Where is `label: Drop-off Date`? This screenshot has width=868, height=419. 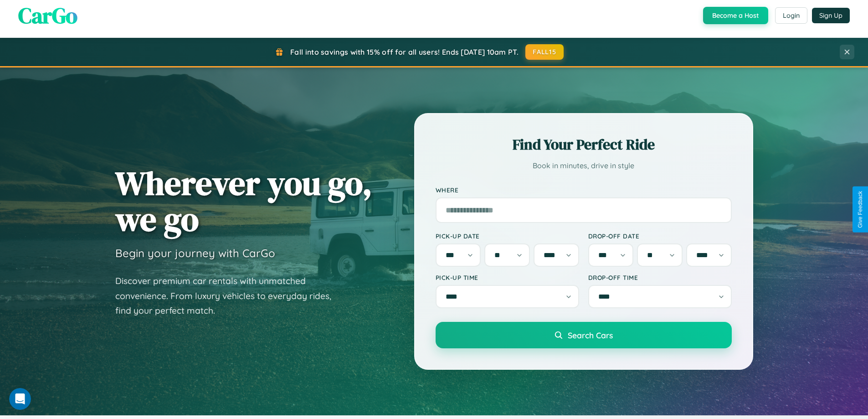 label: Drop-off Date is located at coordinates (659, 236).